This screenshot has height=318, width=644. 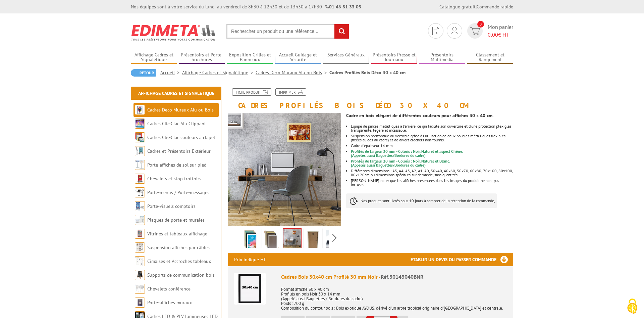 I want to click on img: Suspension affiches par câbles, so click(x=140, y=247).